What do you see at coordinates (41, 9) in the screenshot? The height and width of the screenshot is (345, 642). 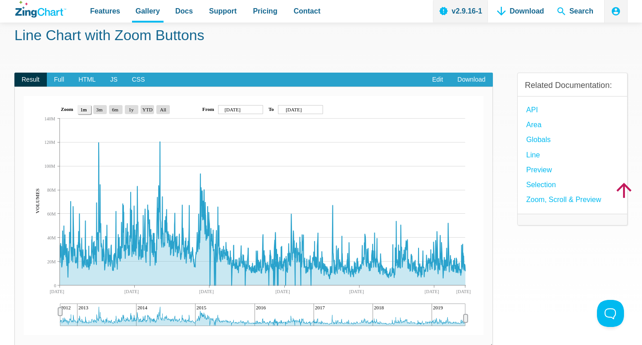 I see `a: ZingChart Logo. Click to return to the homepage` at bounding box center [41, 9].